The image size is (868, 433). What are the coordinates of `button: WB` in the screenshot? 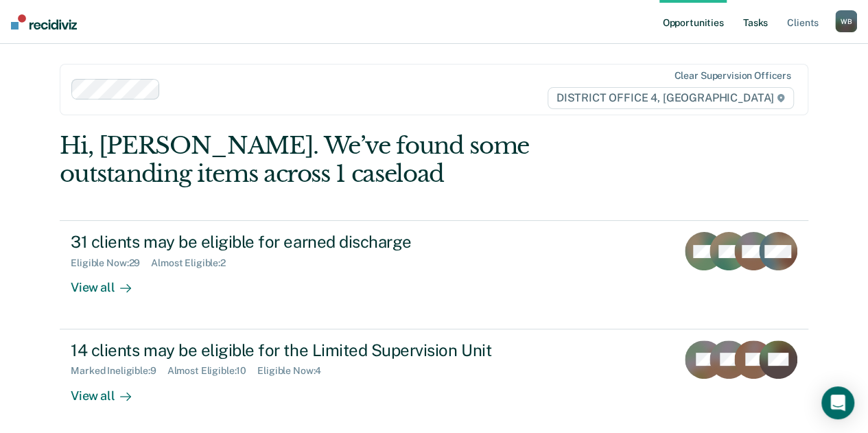 It's located at (846, 22).